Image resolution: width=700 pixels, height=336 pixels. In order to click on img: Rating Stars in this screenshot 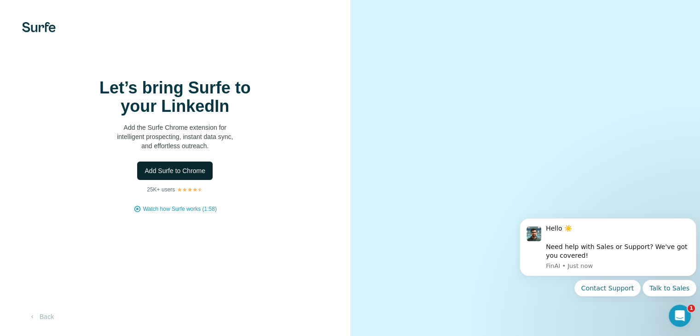, I will do `click(189, 189)`.